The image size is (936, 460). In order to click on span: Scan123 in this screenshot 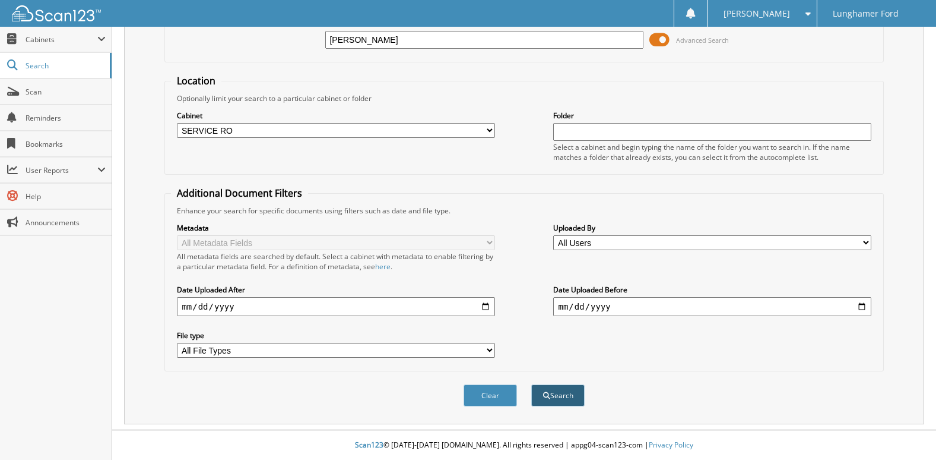, I will do `click(369, 444)`.